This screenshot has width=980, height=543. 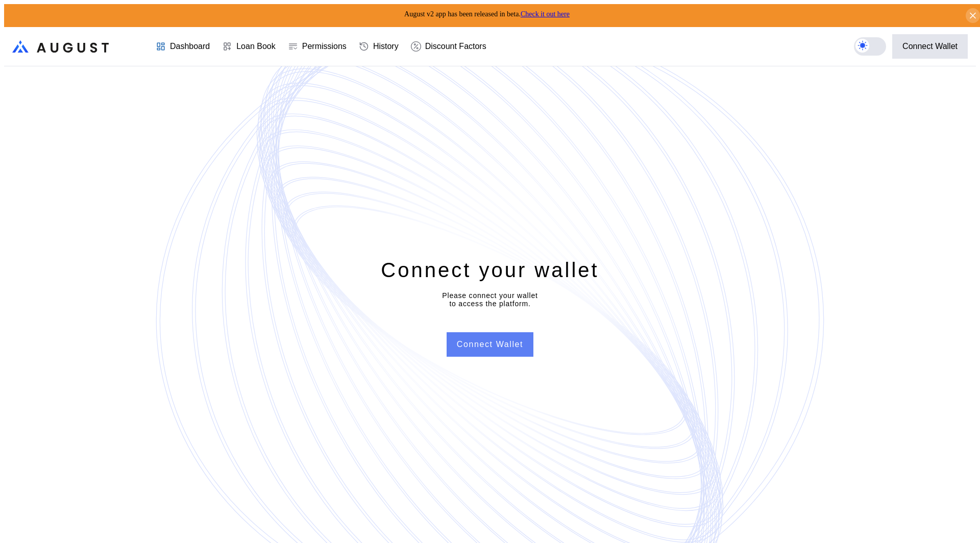 I want to click on div: Connect your wallet, so click(x=489, y=270).